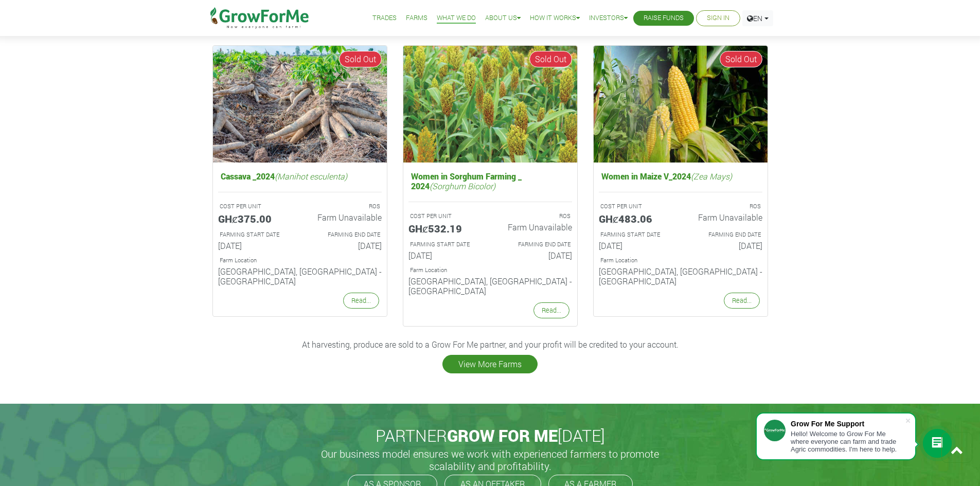 The width and height of the screenshot is (980, 486). Describe the element at coordinates (848, 441) in the screenshot. I see `div: Hello! Welcome to Grow For Me where everyone can farm and trade Agric commodities. I'm here to help.` at that location.